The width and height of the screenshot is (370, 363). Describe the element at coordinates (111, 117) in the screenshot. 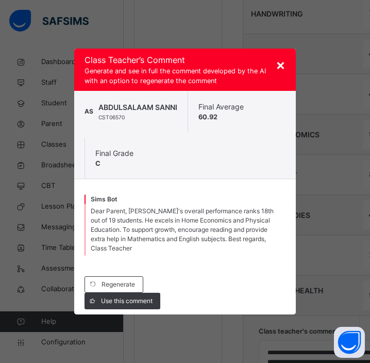

I see `span: CST06570` at that location.